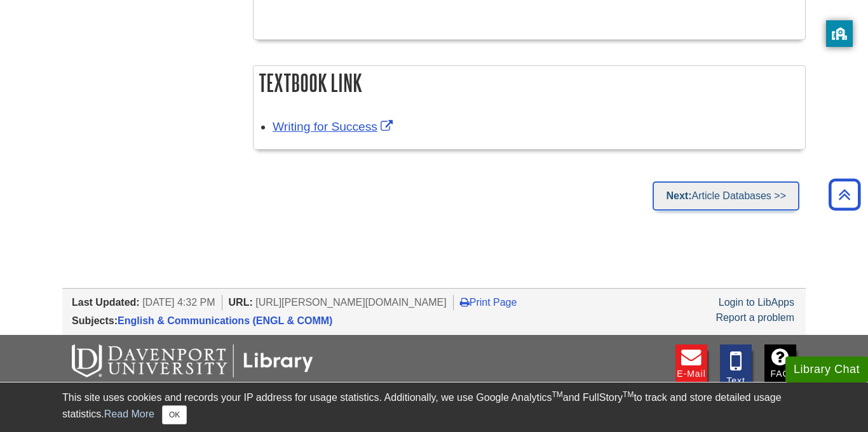 This screenshot has height=432, width=868. I want to click on button: privacy banner, so click(839, 33).